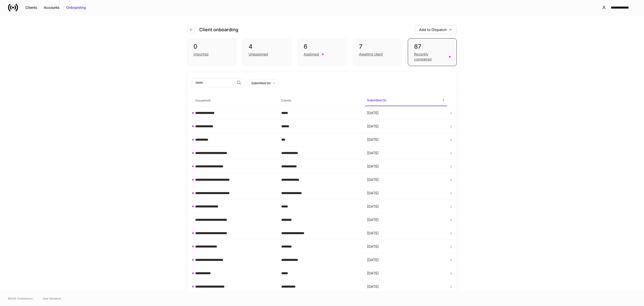 This screenshot has width=644, height=306. What do you see at coordinates (432, 53) in the screenshot?
I see `div: 87Recently completed` at bounding box center [432, 53].